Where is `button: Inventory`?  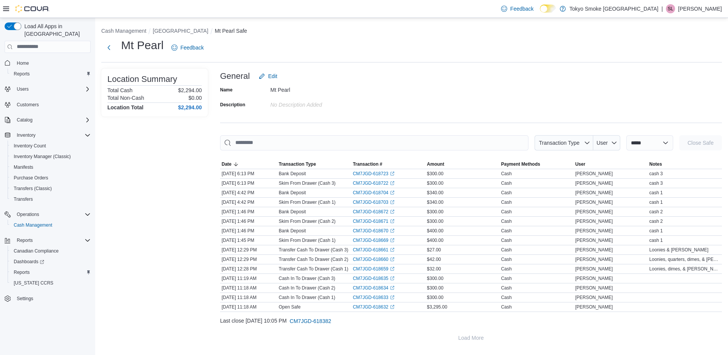 button: Inventory is located at coordinates (26, 135).